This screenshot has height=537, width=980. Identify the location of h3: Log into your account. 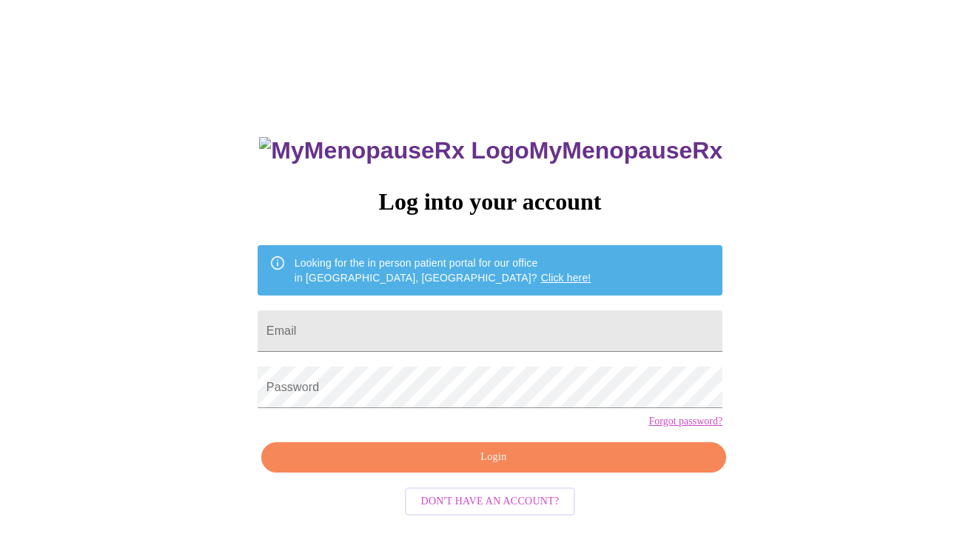
(490, 201).